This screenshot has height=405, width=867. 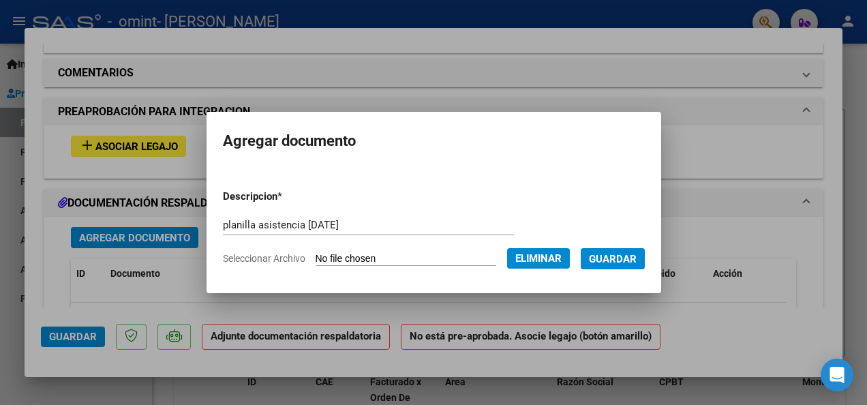 I want to click on h2: Agregar documento, so click(x=433, y=141).